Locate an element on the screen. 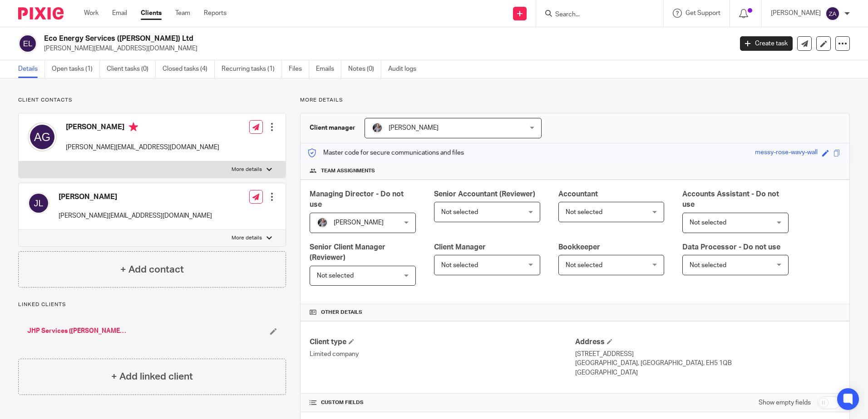 The height and width of the screenshot is (419, 868). span: Get Support is located at coordinates (703, 13).